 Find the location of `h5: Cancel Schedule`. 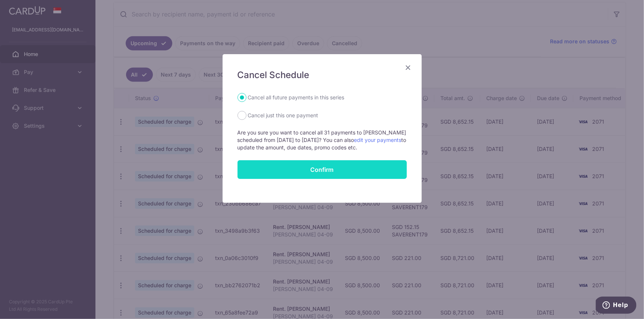

h5: Cancel Schedule is located at coordinates (322, 75).